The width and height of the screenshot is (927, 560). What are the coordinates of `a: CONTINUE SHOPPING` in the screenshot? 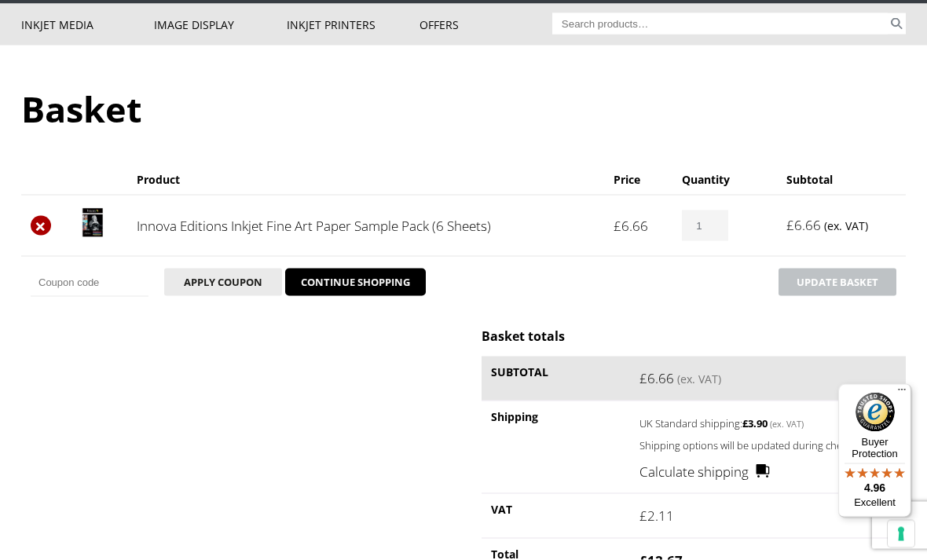 It's located at (355, 283).